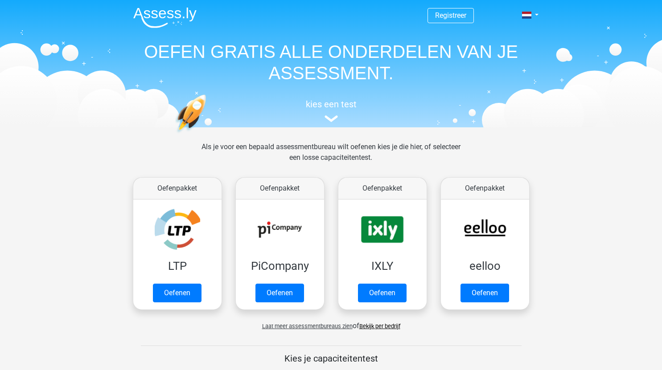 Image resolution: width=662 pixels, height=370 pixels. I want to click on h5: kies een test, so click(331, 104).